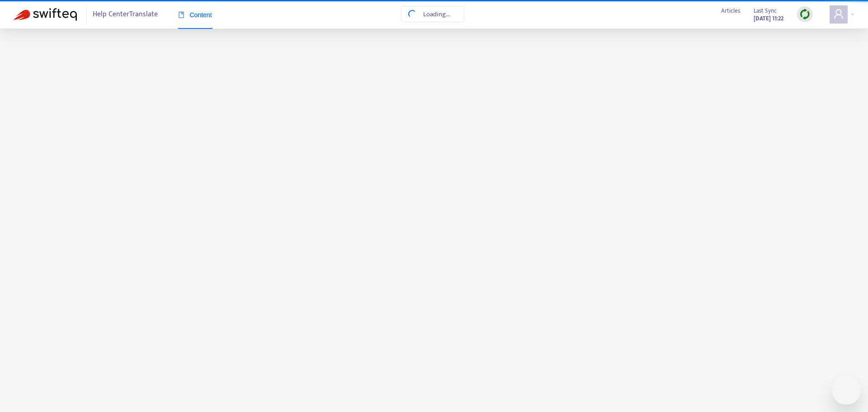  What do you see at coordinates (45, 15) in the screenshot?
I see `img: Swifteq` at bounding box center [45, 15].